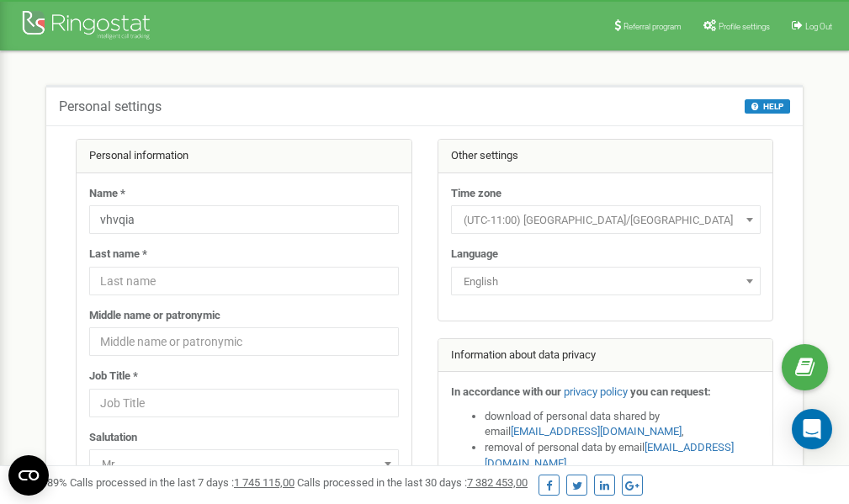 The height and width of the screenshot is (504, 849). Describe the element at coordinates (497, 482) in the screenshot. I see `u: 7 382 453,00` at that location.